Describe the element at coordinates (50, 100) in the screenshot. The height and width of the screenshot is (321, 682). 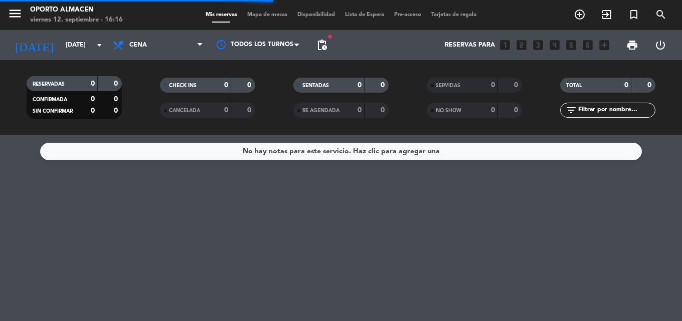
I see `span: CONFIRMADA` at that location.